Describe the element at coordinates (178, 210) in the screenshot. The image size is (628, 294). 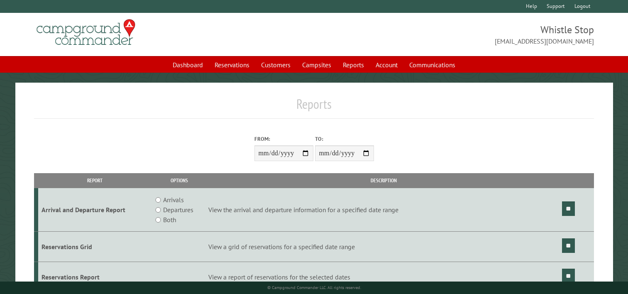
I see `label: Departures` at that location.